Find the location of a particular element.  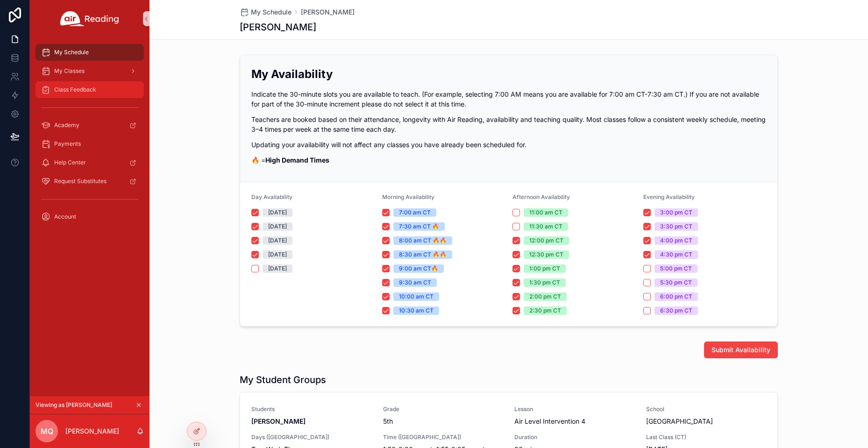

div: 6:00 pm CT is located at coordinates (676, 296).